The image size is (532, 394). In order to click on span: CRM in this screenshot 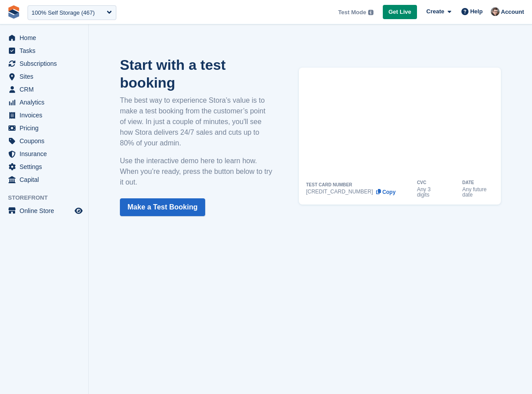, I will do `click(46, 90)`.